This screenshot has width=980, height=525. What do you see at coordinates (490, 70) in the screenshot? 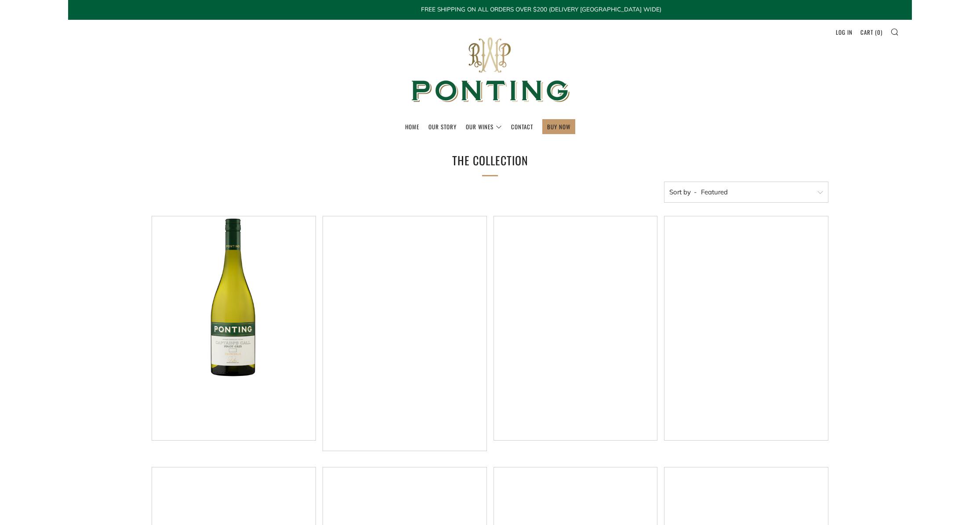
I see `img: Ponting Wines` at bounding box center [490, 70].